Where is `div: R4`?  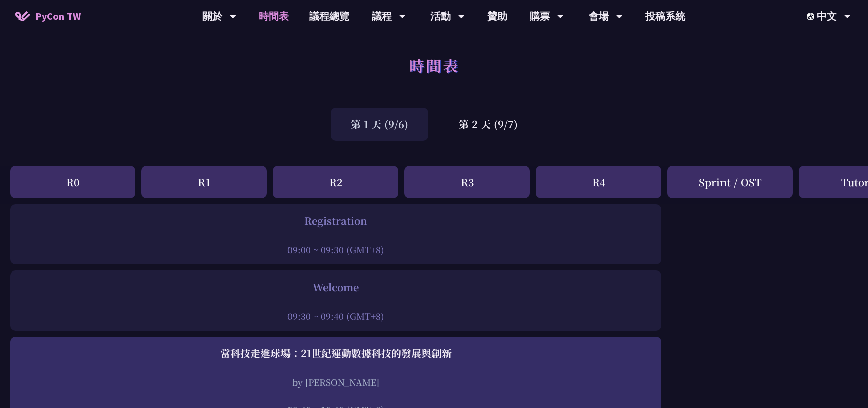 div: R4 is located at coordinates (599, 181).